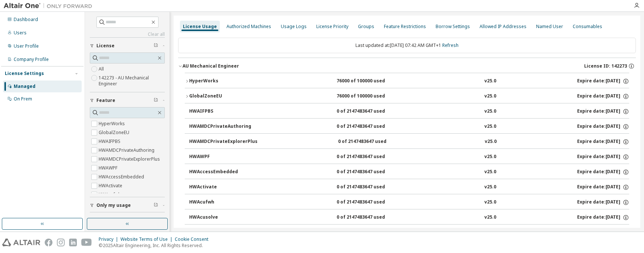 The width and height of the screenshot is (644, 253). Describe the element at coordinates (114, 133) in the screenshot. I see `label: GlobalZoneEU` at that location.